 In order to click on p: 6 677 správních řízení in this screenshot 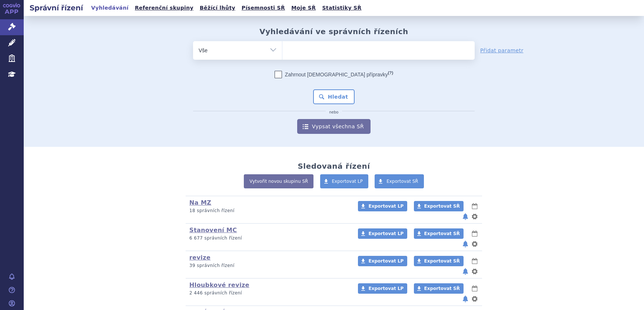, I will do `click(269, 238)`.